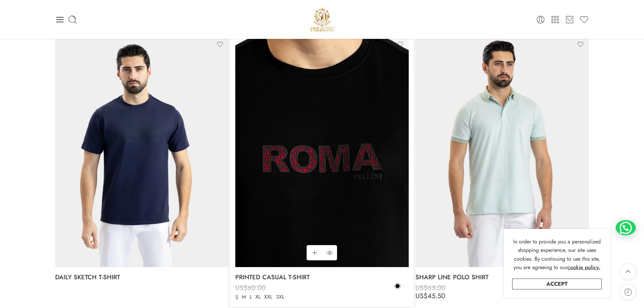 The height and width of the screenshot is (308, 644). What do you see at coordinates (250, 296) in the screenshot?
I see `bdi: 42.00` at bounding box center [250, 296].